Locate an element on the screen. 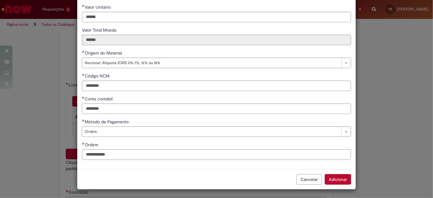 The height and width of the screenshot is (198, 433). span: Conta contábil is located at coordinates (99, 99).